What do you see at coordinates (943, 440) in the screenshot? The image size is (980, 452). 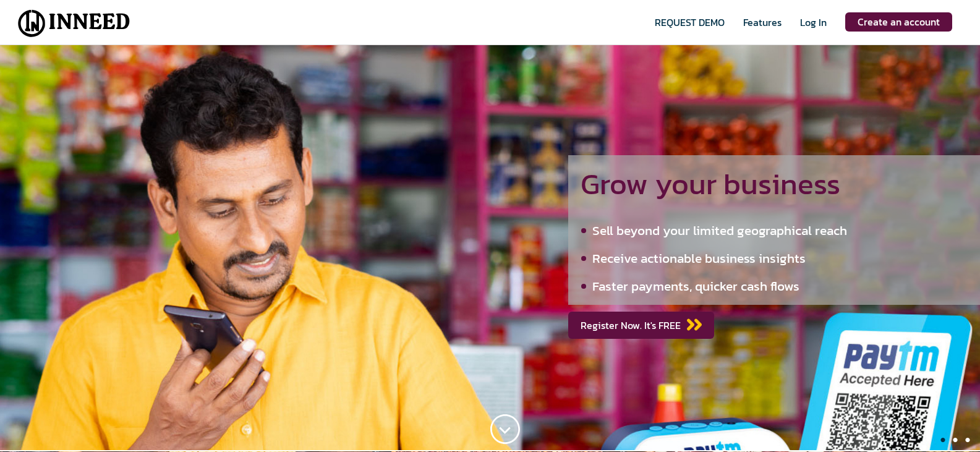 I see `button: 1` at bounding box center [943, 440].